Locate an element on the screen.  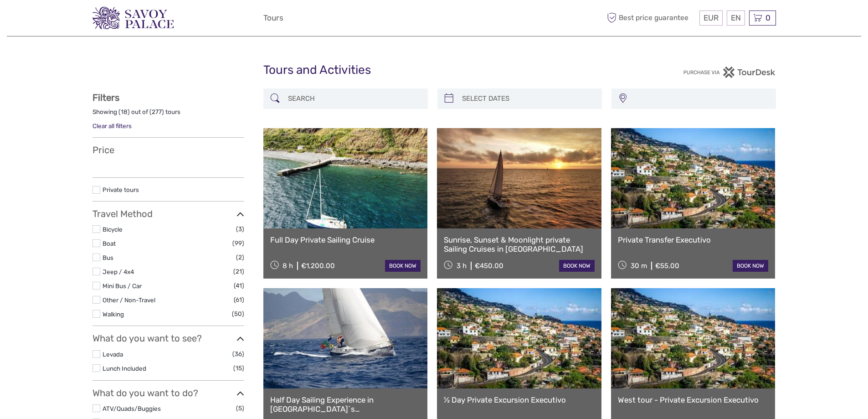
img: 3279-876b4492-ee62-4c61-8ef8-acb0a8f63b96_logo_small.png is located at coordinates (133, 18).